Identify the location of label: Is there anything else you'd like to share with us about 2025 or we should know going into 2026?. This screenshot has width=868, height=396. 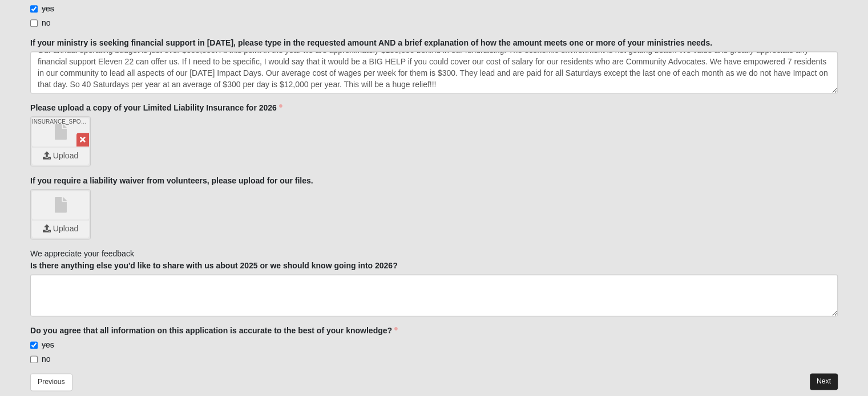
(214, 266).